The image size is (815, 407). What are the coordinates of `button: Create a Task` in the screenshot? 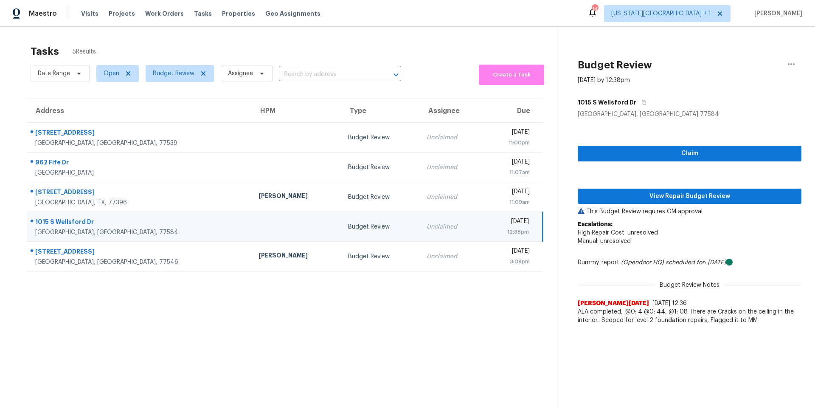 It's located at (512, 75).